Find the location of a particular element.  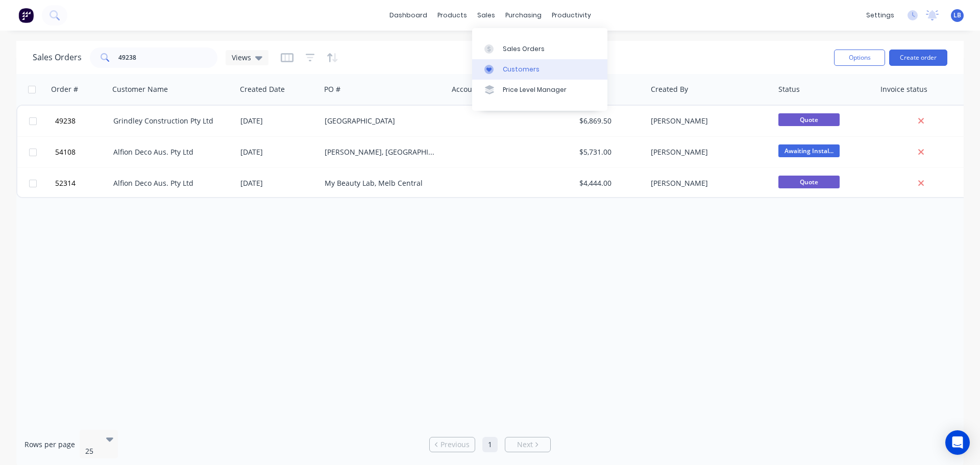

div: Accounting Order # is located at coordinates (485, 90).